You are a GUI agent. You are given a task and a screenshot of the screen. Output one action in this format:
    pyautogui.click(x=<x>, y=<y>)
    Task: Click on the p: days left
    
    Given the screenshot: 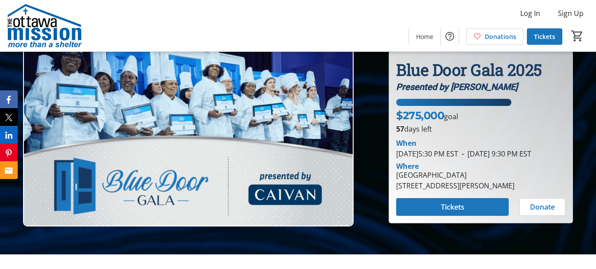 What is the action you would take?
    pyautogui.click(x=481, y=129)
    